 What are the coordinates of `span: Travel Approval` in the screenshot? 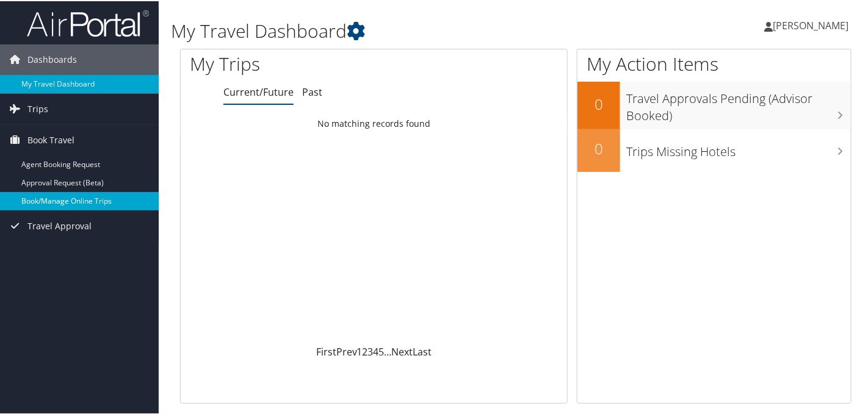 It's located at (59, 225).